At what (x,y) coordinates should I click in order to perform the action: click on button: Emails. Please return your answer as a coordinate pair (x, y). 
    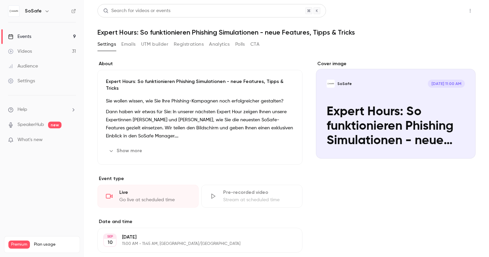
    Looking at the image, I should click on (128, 44).